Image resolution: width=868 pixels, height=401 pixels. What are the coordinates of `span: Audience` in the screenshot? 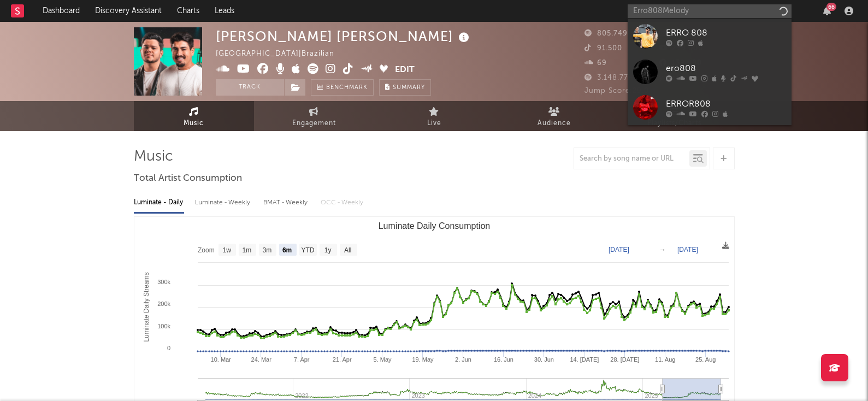 It's located at (554, 123).